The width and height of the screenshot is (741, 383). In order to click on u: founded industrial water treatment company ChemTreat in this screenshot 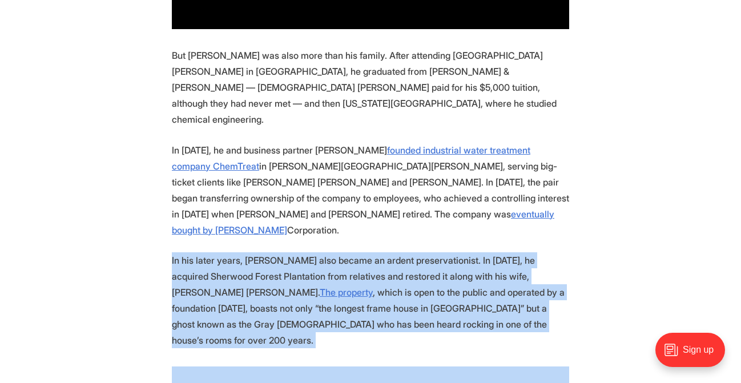, I will do `click(351, 158)`.